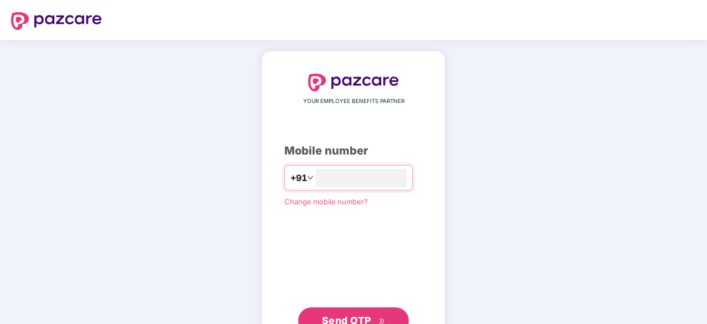  What do you see at coordinates (326, 201) in the screenshot?
I see `a: Change mobile number?` at bounding box center [326, 201].